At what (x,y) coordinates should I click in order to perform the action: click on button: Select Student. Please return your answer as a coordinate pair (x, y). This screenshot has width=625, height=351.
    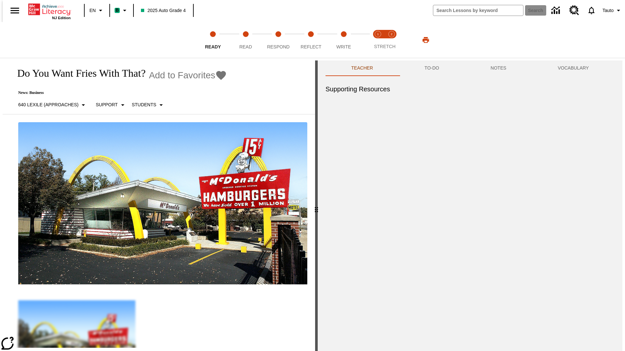
    Looking at the image, I should click on (148, 105).